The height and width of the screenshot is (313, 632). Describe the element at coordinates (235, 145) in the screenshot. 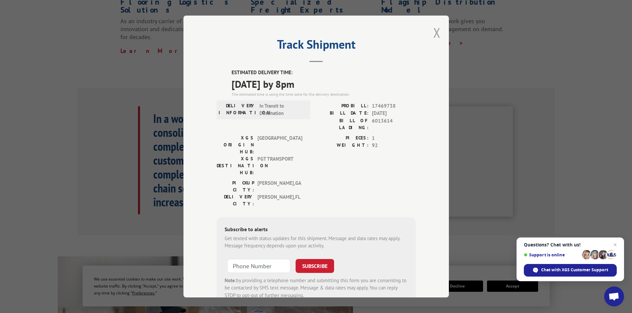

I see `label: XGS ORIGIN HUB:` at that location.